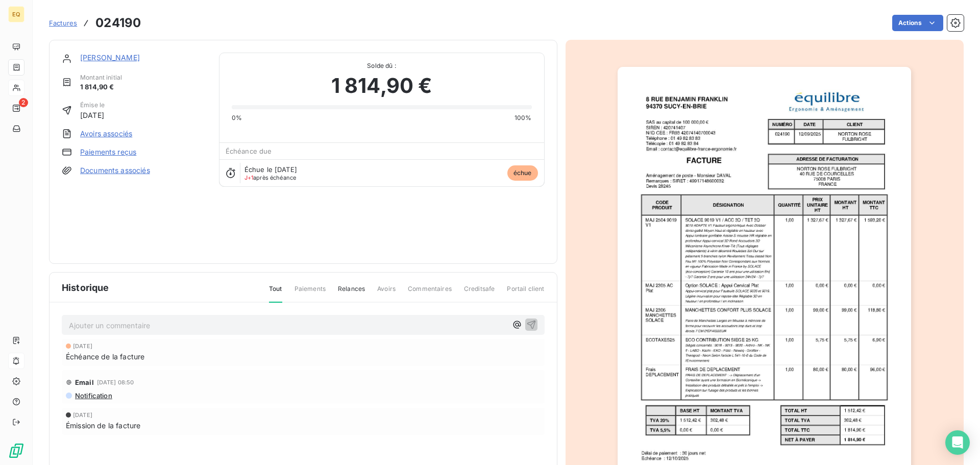 This screenshot has height=465, width=980. I want to click on span: Avoirs, so click(386, 293).